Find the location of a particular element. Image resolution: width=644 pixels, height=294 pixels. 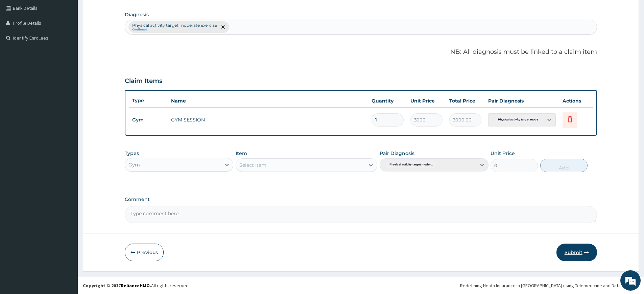

label: Pair Diagnosis is located at coordinates (397, 153).